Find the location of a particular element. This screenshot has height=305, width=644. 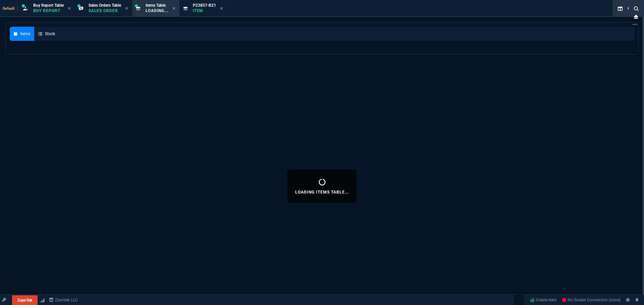

a: Items is located at coordinates (22, 34).